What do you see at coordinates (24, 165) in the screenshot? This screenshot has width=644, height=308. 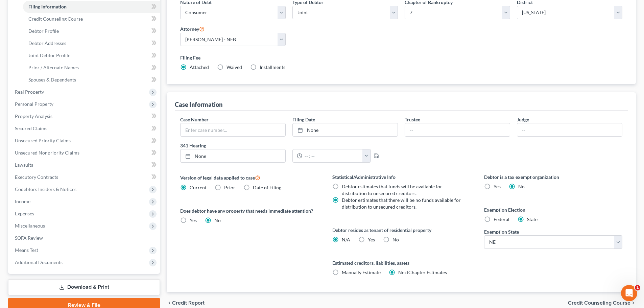 I see `span: Lawsuits` at bounding box center [24, 165].